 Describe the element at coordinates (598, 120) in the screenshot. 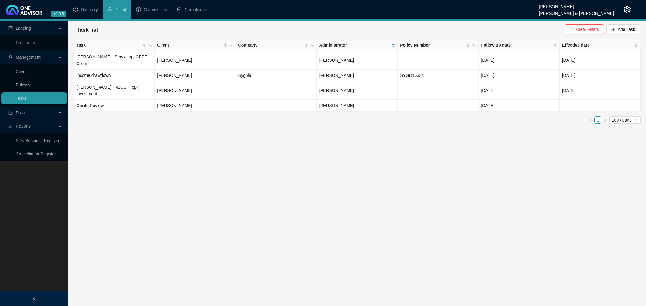

I see `li: 1` at that location.